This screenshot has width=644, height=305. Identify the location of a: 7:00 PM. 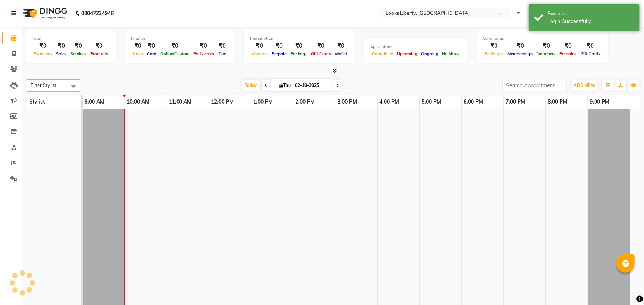
(515, 102).